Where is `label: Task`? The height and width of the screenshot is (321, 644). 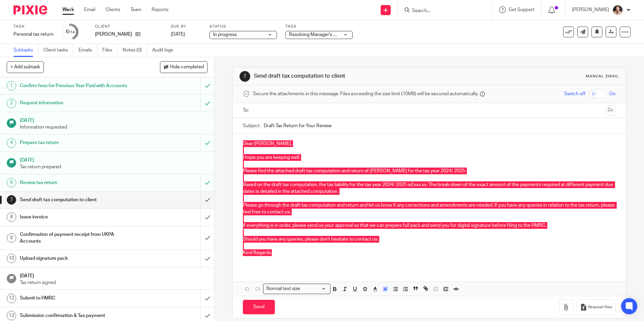
label: Task is located at coordinates (33, 27).